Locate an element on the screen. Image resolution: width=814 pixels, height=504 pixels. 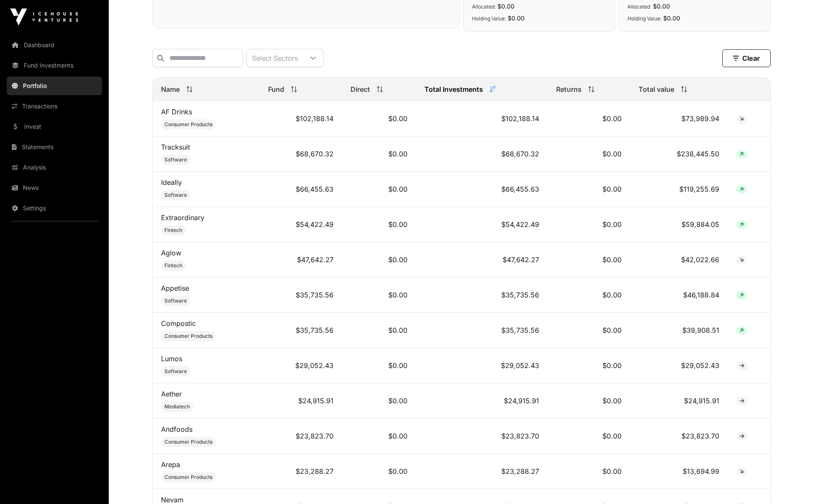
a: AF Drinks is located at coordinates (176, 111).